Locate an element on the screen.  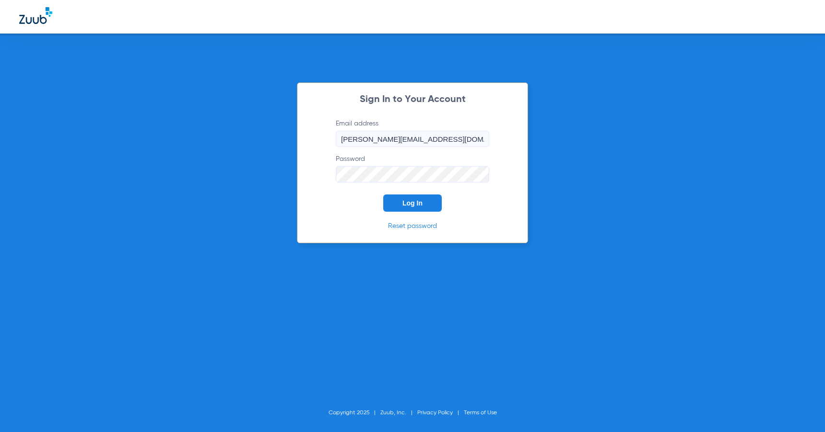
li: Copyright 2025 is located at coordinates (354, 413).